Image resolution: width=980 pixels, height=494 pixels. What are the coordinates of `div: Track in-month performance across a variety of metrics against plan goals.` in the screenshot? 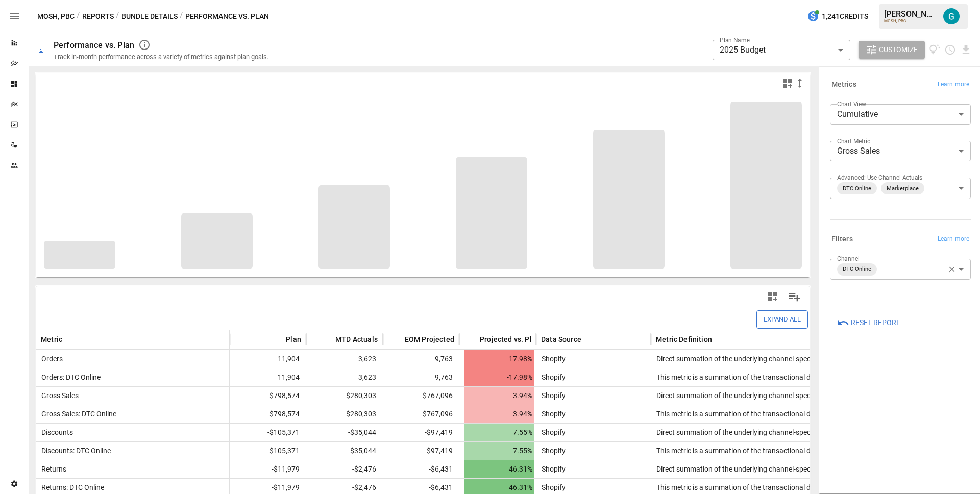 It's located at (161, 56).